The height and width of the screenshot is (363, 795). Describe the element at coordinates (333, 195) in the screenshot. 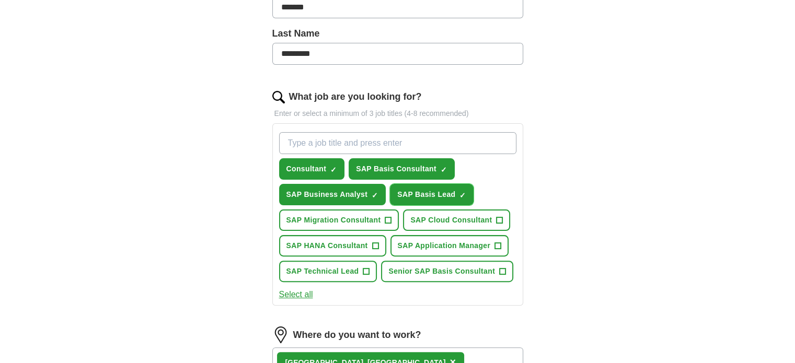

I see `button: SAP Business Analyst✓` at that location.